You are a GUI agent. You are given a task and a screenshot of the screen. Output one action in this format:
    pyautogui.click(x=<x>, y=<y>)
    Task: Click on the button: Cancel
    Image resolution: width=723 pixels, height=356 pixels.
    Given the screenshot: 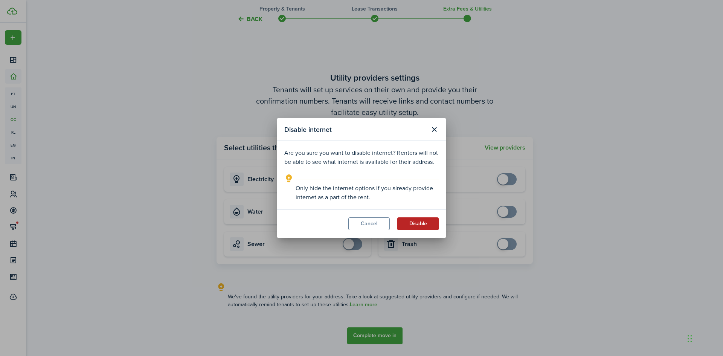 What is the action you would take?
    pyautogui.click(x=369, y=224)
    